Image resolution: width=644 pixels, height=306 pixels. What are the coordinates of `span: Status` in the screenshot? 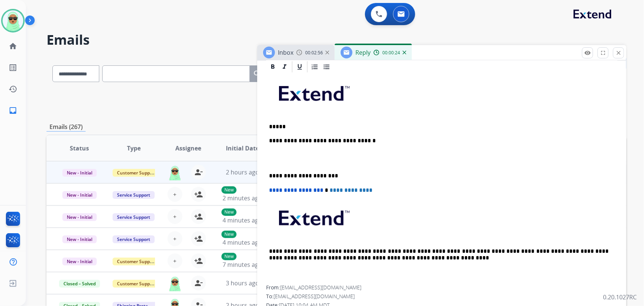 It's located at (79, 148).